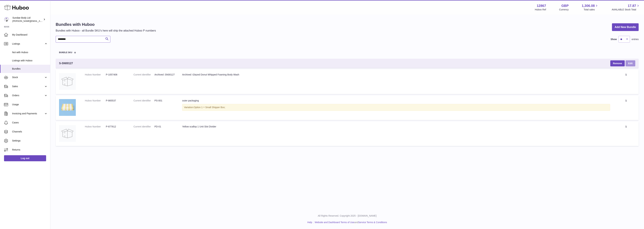  I want to click on span: Channels, so click(30, 131).